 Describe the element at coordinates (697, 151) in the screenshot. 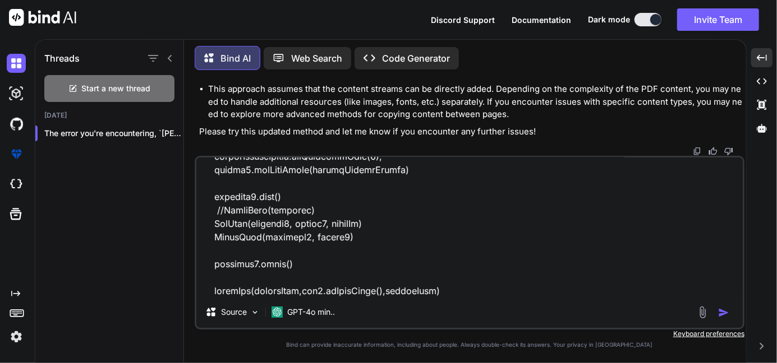

I see `img: copy` at that location.